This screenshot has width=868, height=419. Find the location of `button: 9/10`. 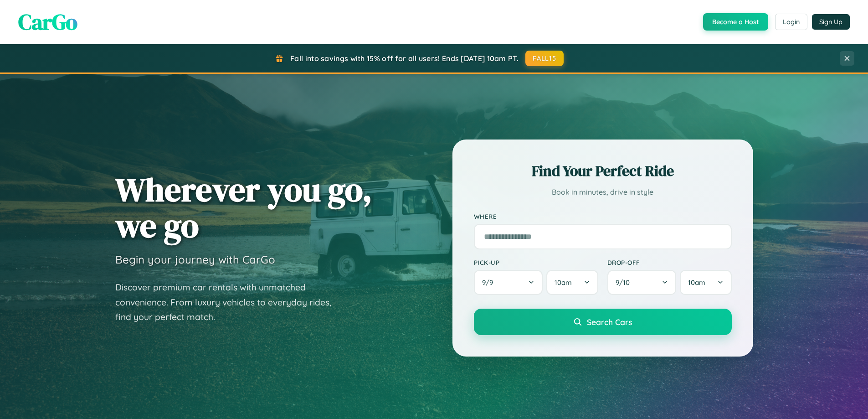

button: 9/10 is located at coordinates (642, 282).